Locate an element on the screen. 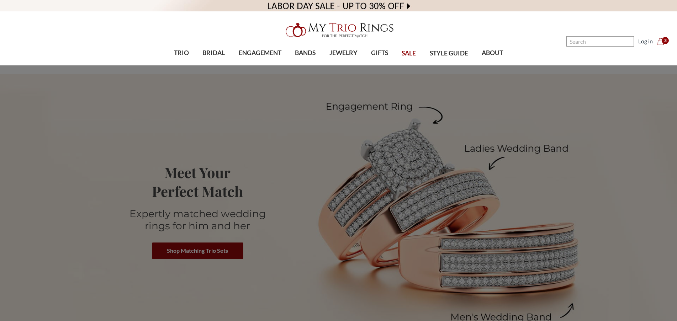 This screenshot has height=321, width=677. a: GIFTS is located at coordinates (379, 53).